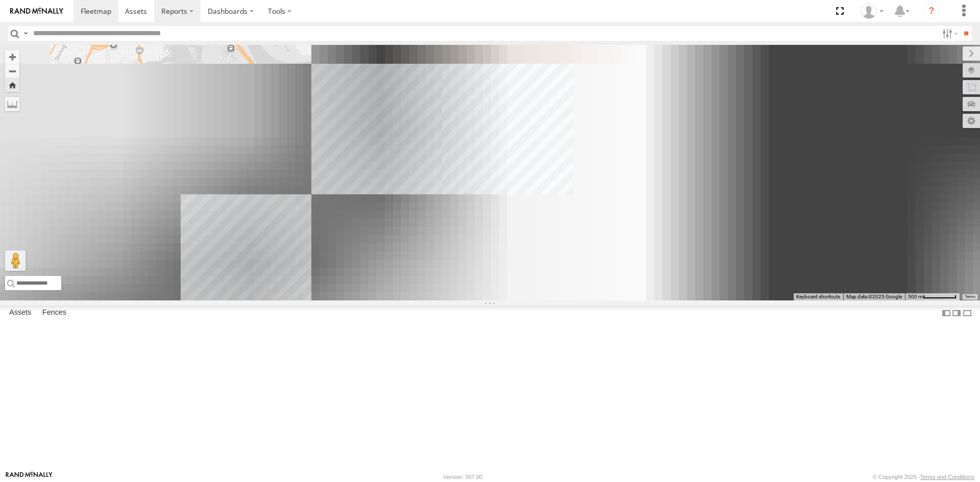  I want to click on label: Fences, so click(54, 313).